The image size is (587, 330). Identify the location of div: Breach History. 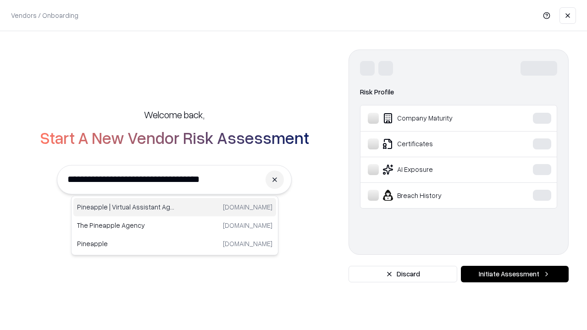
(436, 195).